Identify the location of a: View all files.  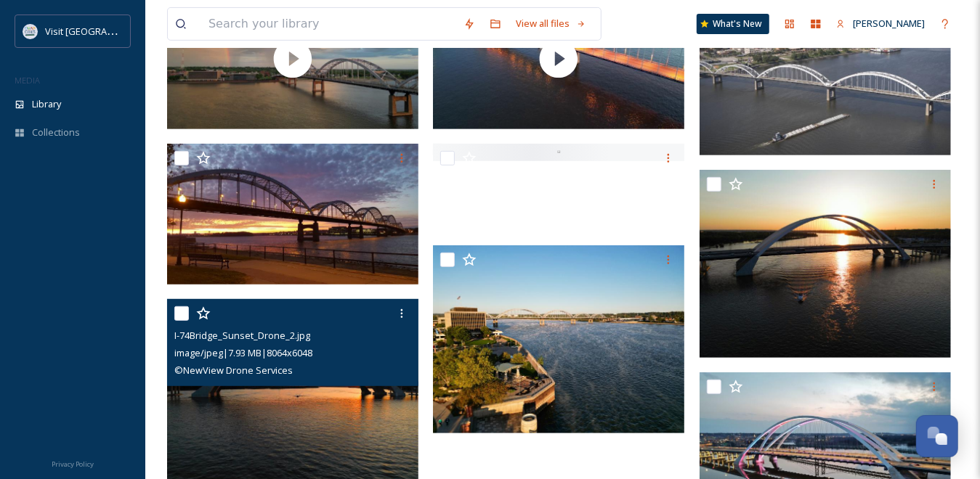
(551, 23).